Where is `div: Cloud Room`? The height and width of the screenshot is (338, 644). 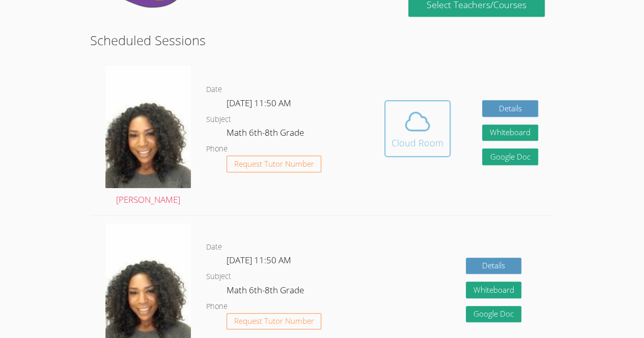
div: Cloud Room is located at coordinates (417, 143).